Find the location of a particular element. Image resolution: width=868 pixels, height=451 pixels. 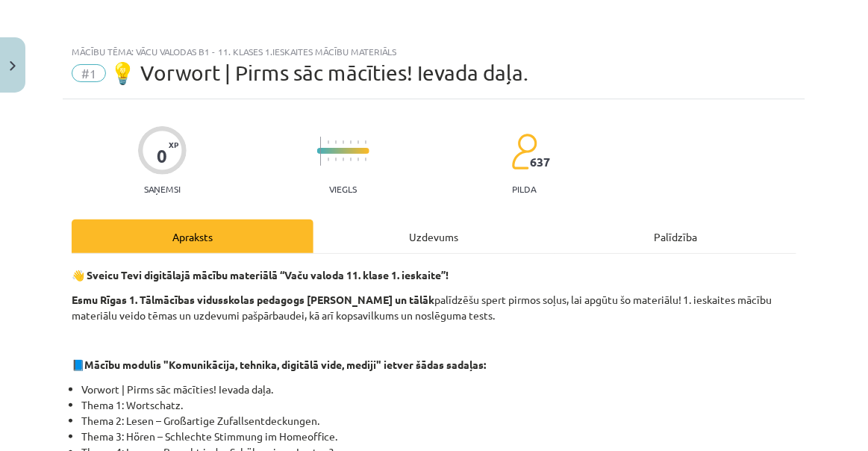

span: XP is located at coordinates (173, 144).